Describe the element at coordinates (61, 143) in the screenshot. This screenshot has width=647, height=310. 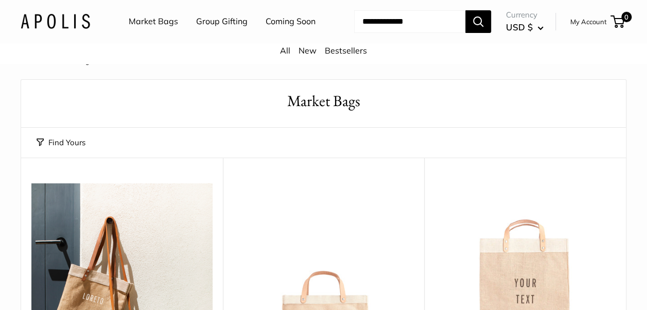
I see `button: Find Yours` at that location.